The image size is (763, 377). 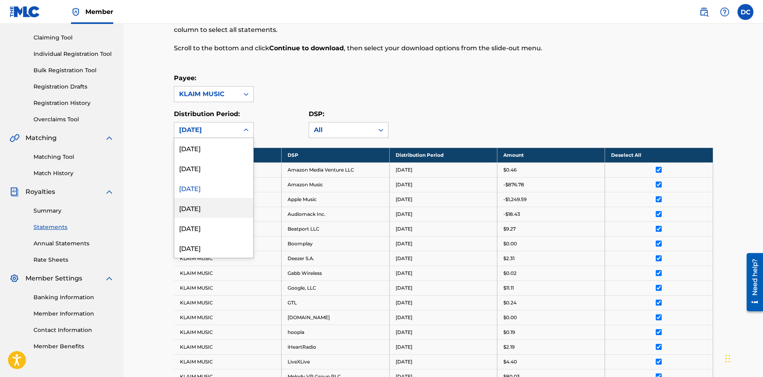 I want to click on p: $0.02, so click(x=510, y=273).